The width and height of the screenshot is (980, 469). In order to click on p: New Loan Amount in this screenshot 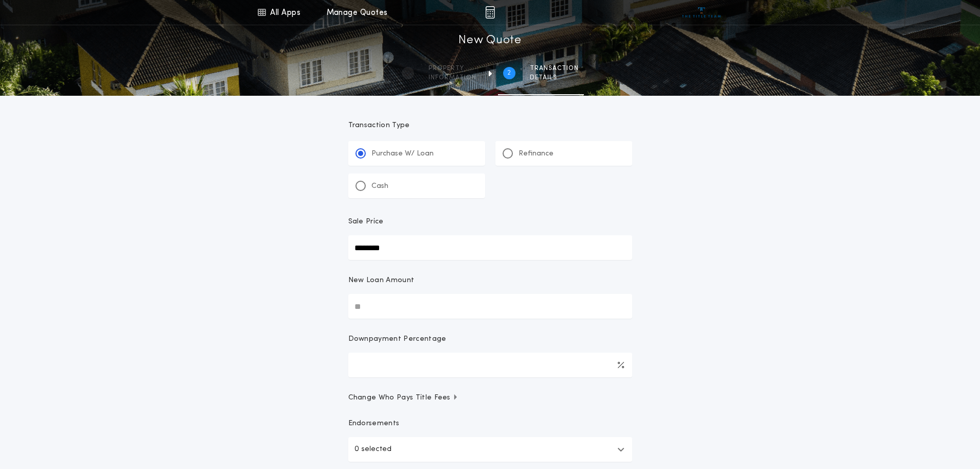, I will do `click(381, 281)`.